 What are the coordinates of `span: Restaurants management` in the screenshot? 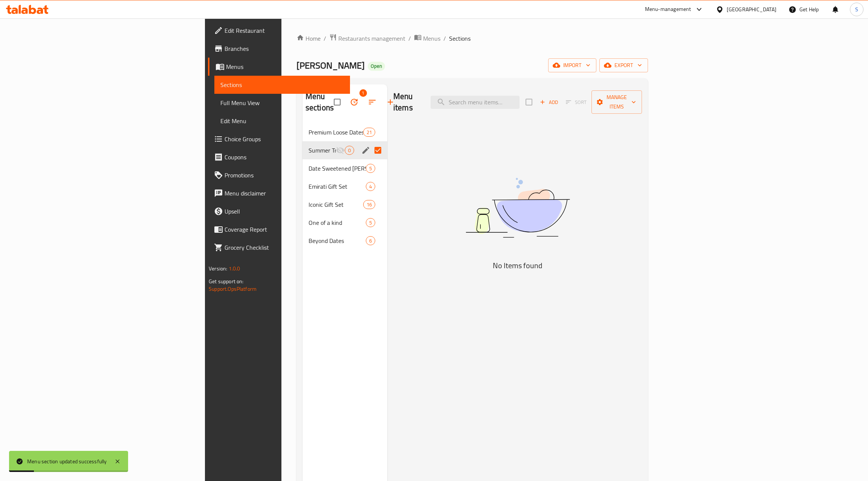 It's located at (372, 38).